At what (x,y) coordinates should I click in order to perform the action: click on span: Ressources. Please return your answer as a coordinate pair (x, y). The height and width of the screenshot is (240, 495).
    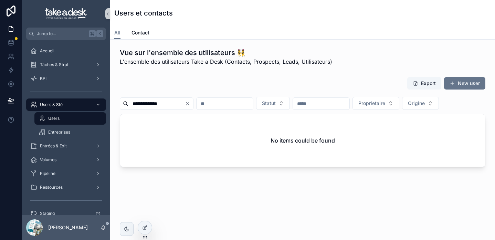
    Looking at the image, I should click on (51, 187).